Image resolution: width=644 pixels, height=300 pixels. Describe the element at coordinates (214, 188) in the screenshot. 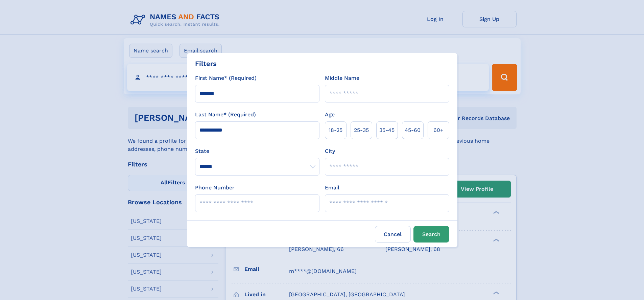

I see `label: Phone Number` at that location.